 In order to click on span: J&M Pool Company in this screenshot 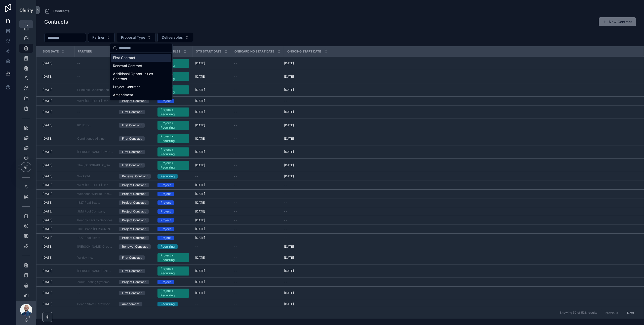, I will do `click(91, 212)`.